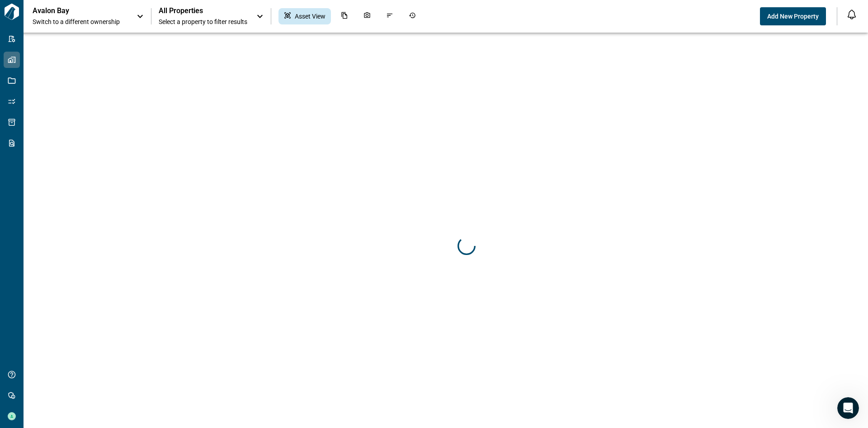  What do you see at coordinates (74, 11) in the screenshot?
I see `p: Avalon Bay` at bounding box center [74, 11].